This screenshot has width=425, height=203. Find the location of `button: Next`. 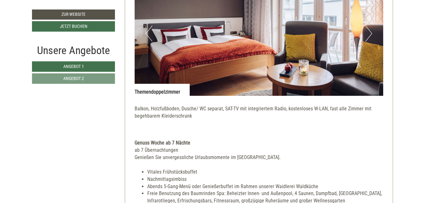

button: Next is located at coordinates (369, 34).